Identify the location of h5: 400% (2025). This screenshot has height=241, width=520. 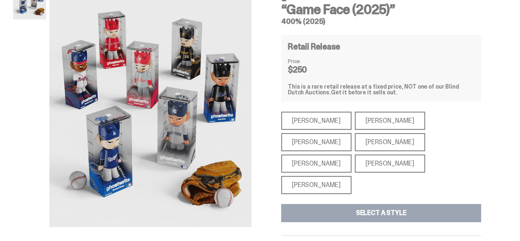
(381, 21).